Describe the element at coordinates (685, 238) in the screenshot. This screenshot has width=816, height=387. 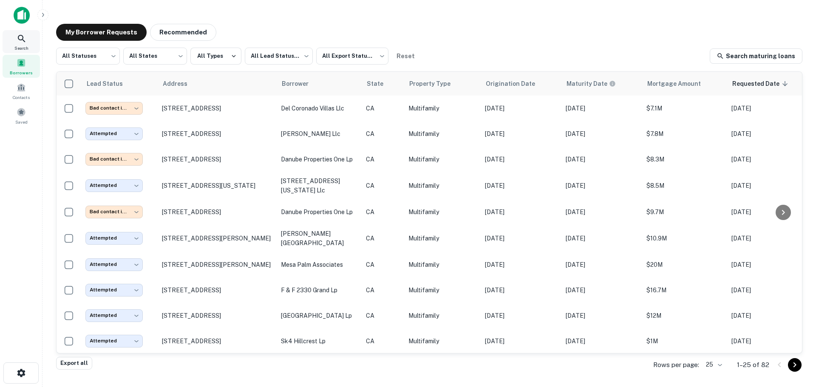
I see `p: $10.9M` at that location.